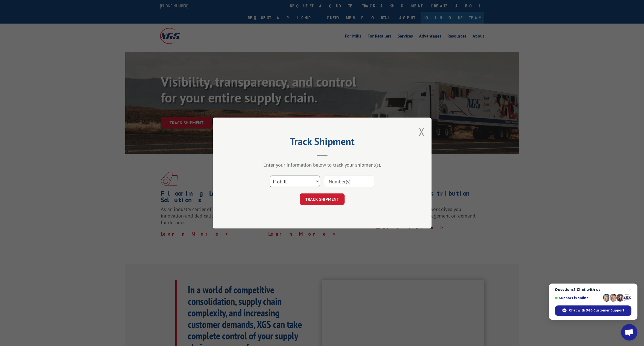  Describe the element at coordinates (593, 310) in the screenshot. I see `div: Chat with XGS Customer Support` at that location.